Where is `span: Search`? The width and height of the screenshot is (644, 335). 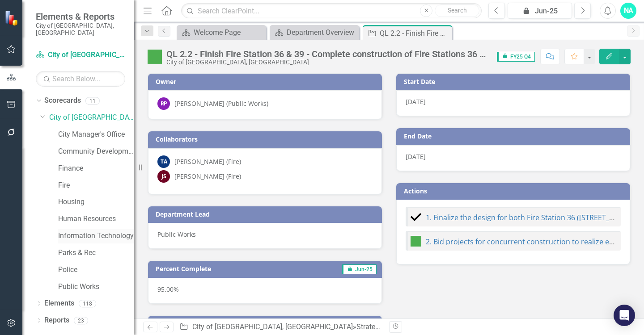
span: Search is located at coordinates (457, 10).